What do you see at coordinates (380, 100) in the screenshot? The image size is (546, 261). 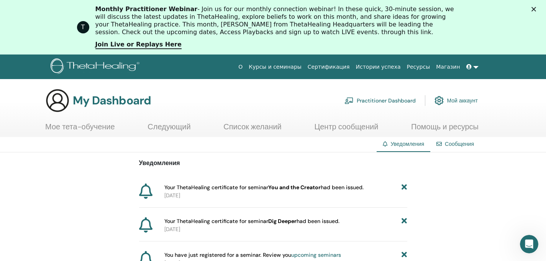 I see `a: Practitioner Dashboard` at bounding box center [380, 100].